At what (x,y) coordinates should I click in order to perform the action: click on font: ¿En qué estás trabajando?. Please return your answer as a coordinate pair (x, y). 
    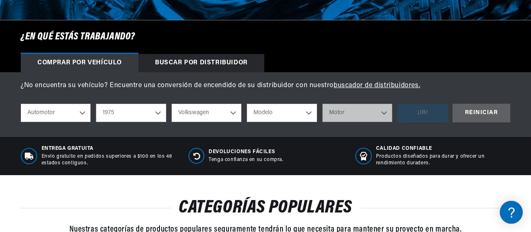
    Looking at the image, I should click on (78, 37).